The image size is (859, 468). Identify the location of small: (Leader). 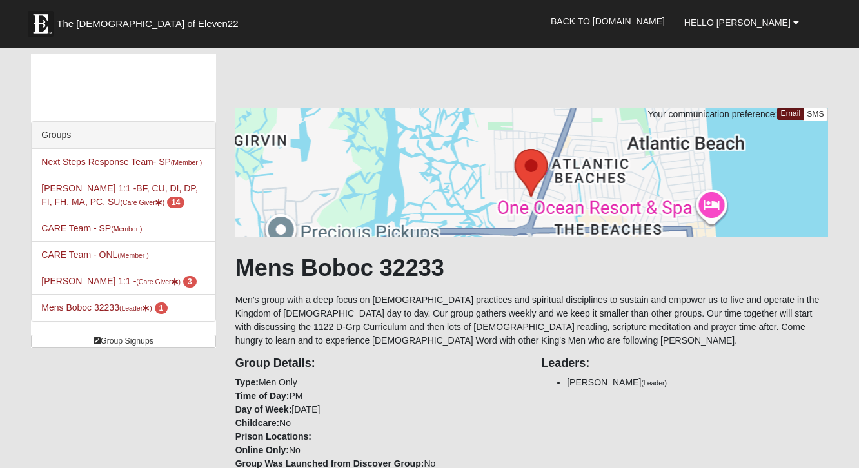
(654, 383).